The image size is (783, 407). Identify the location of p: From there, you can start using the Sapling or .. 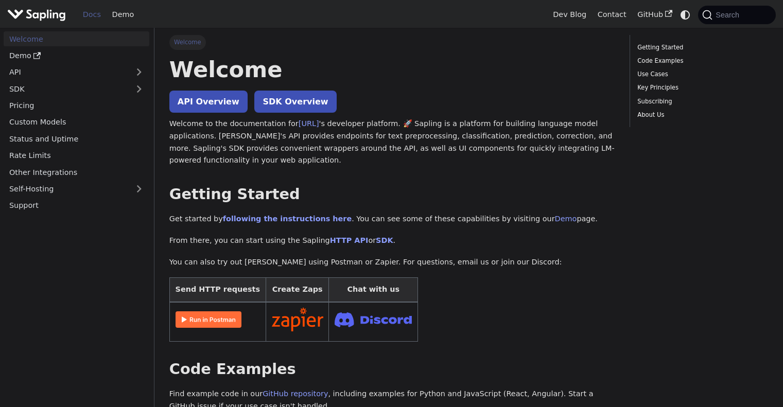
(392, 241).